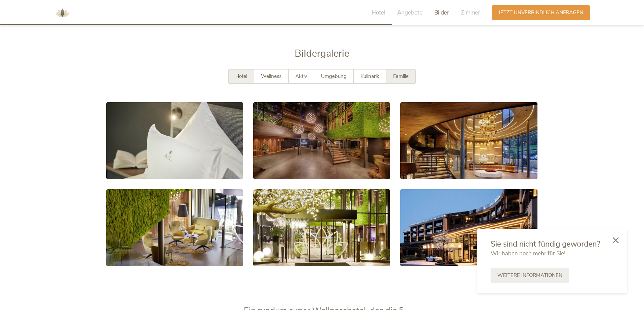 Image resolution: width=644 pixels, height=310 pixels. What do you see at coordinates (322, 53) in the screenshot?
I see `span: Bildergalerie` at bounding box center [322, 53].